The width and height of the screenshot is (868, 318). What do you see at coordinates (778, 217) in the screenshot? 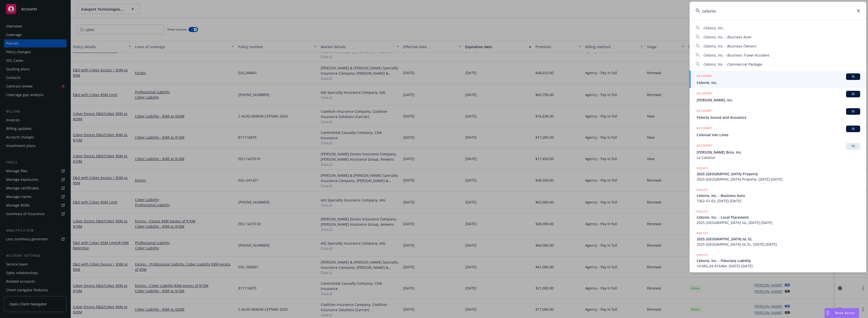
I see `span: Celonis, Inc. - Local Placement` at bounding box center [778, 217].